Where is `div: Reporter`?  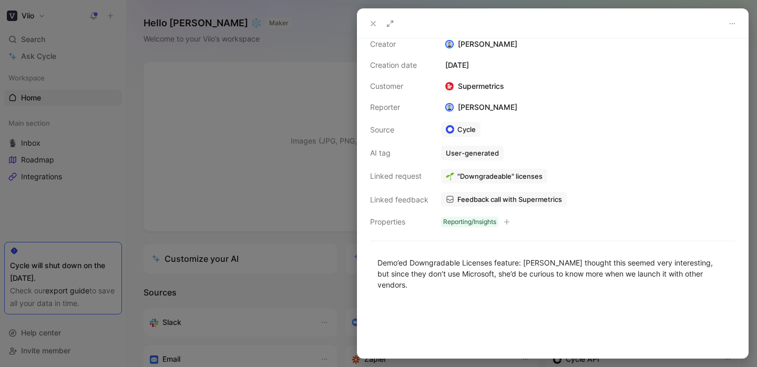 div: Reporter is located at coordinates (399, 107).